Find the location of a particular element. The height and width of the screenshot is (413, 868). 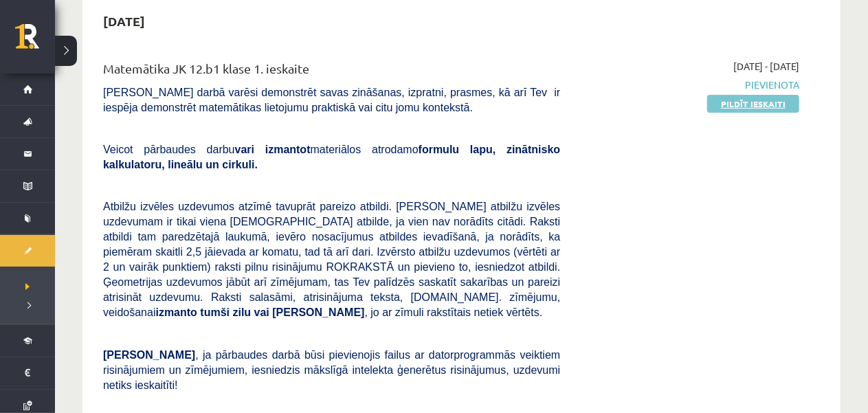

span: , ja pārbaudes darbā būsi pievienojis failus ar datorprogrammās veiktiem risinājumiem un zīmējumi... is located at coordinates (331, 370).